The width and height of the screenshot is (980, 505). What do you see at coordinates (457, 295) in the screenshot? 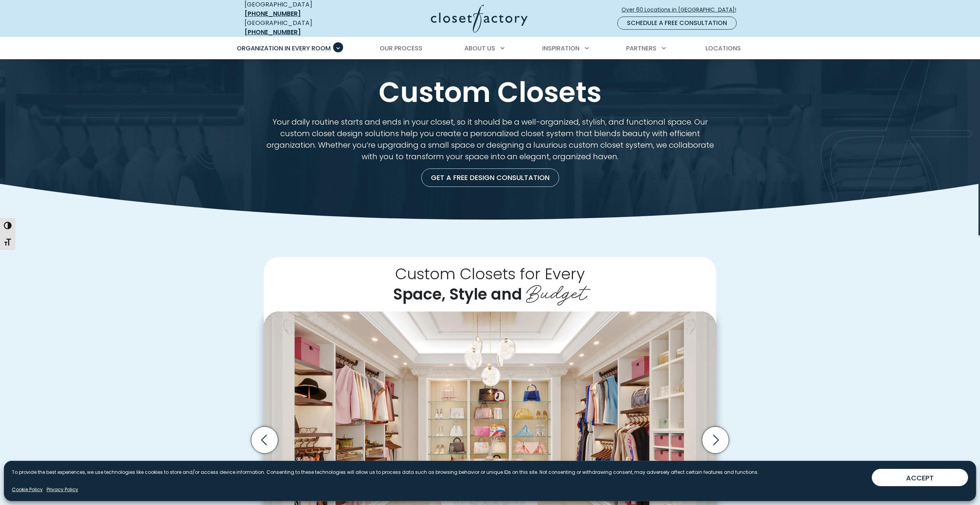
I see `span: Space, Style and` at bounding box center [457, 295].